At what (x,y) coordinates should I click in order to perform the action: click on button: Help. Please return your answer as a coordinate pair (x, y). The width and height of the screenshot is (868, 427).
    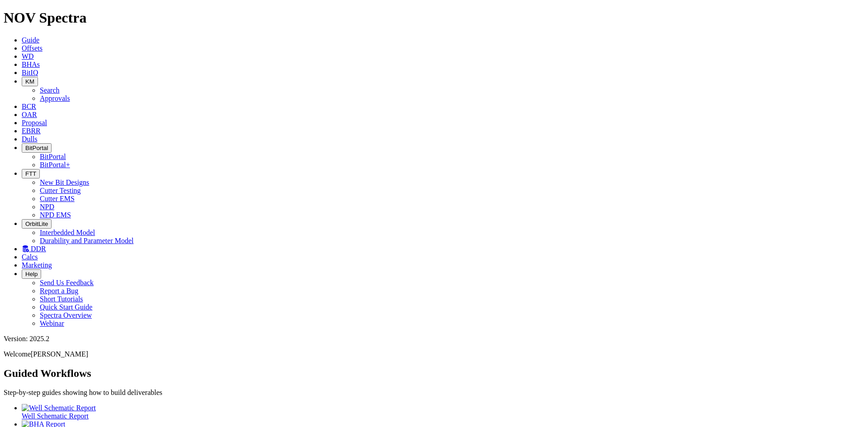
    Looking at the image, I should click on (31, 274).